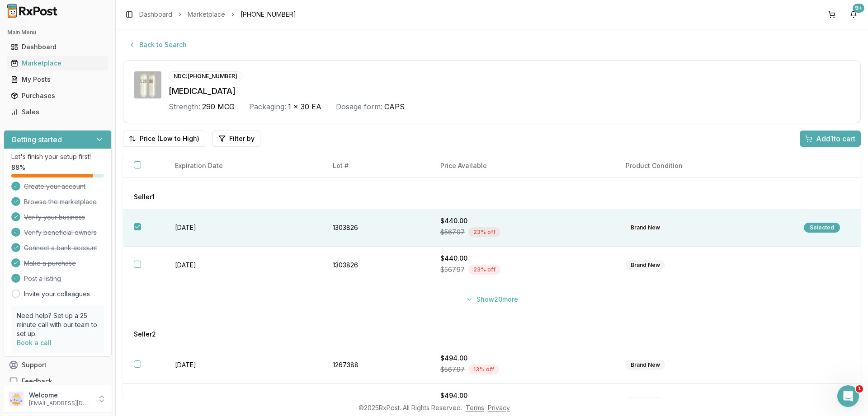  What do you see at coordinates (217, 15) in the screenshot?
I see `nav: breadcrumb` at bounding box center [217, 15].